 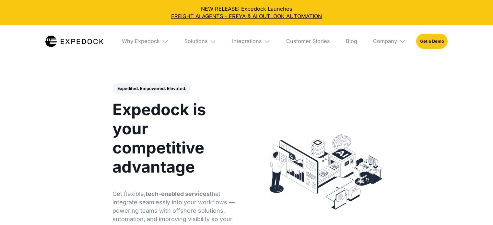 What do you see at coordinates (246, 16) in the screenshot?
I see `a: FREIGHT AI AGENTS - FREYA & AI OUTLOOK AUTOMATION` at bounding box center [246, 16].